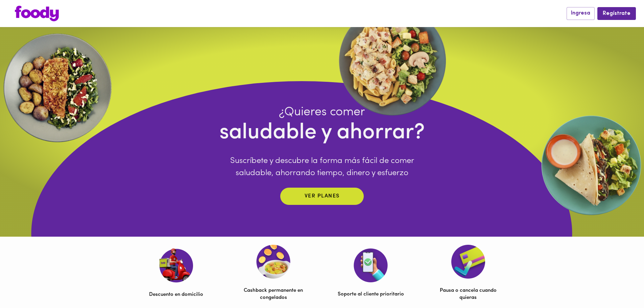 Image resolution: width=644 pixels, height=308 pixels. Describe the element at coordinates (617, 13) in the screenshot. I see `button: Regístrate` at that location.